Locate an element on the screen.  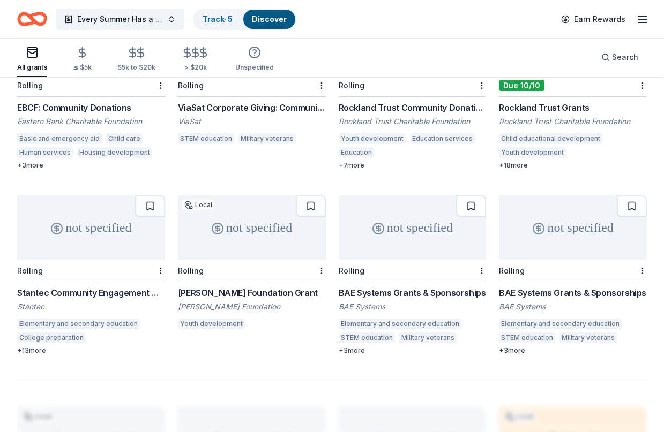
div: + 13 more is located at coordinates (91, 351).